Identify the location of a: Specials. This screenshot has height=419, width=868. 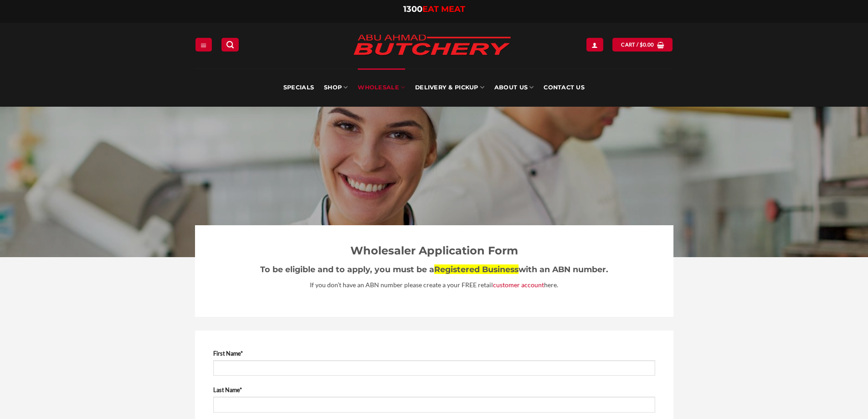
(298, 88).